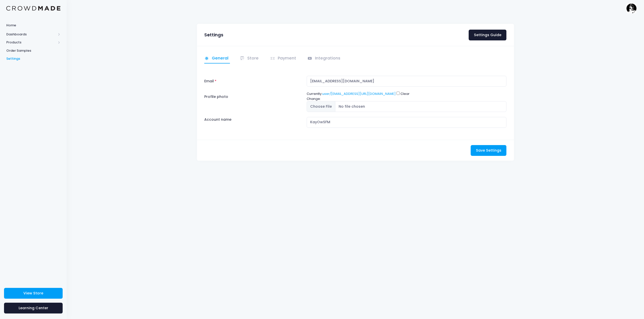  What do you see at coordinates (33, 308) in the screenshot?
I see `span: Learning Center` at bounding box center [33, 308].